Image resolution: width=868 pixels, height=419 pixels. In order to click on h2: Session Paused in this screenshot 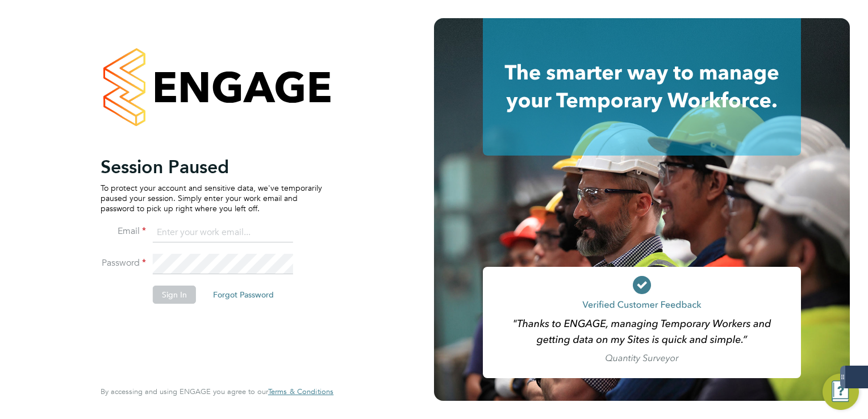, I will do `click(211, 167)`.